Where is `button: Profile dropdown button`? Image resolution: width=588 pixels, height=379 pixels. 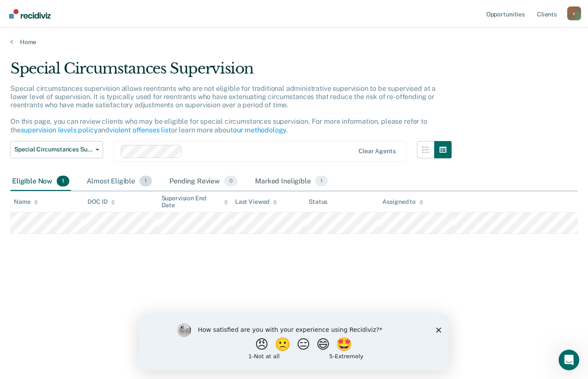
button: Profile dropdown button is located at coordinates (574, 14).